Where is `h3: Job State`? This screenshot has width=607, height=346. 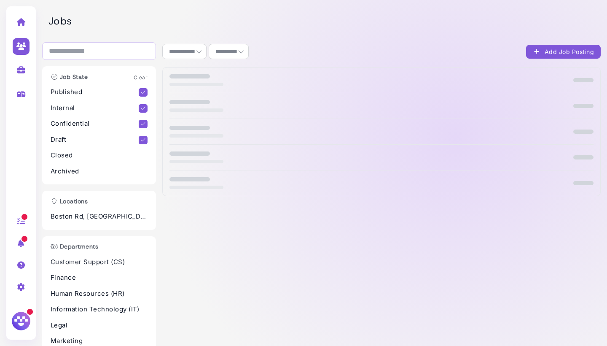 h3: Job State is located at coordinates (69, 77).